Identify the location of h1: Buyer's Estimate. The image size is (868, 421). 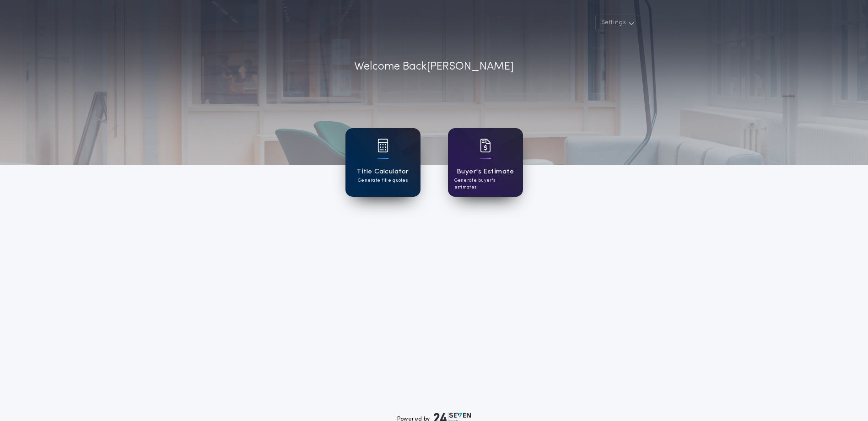
(485, 171).